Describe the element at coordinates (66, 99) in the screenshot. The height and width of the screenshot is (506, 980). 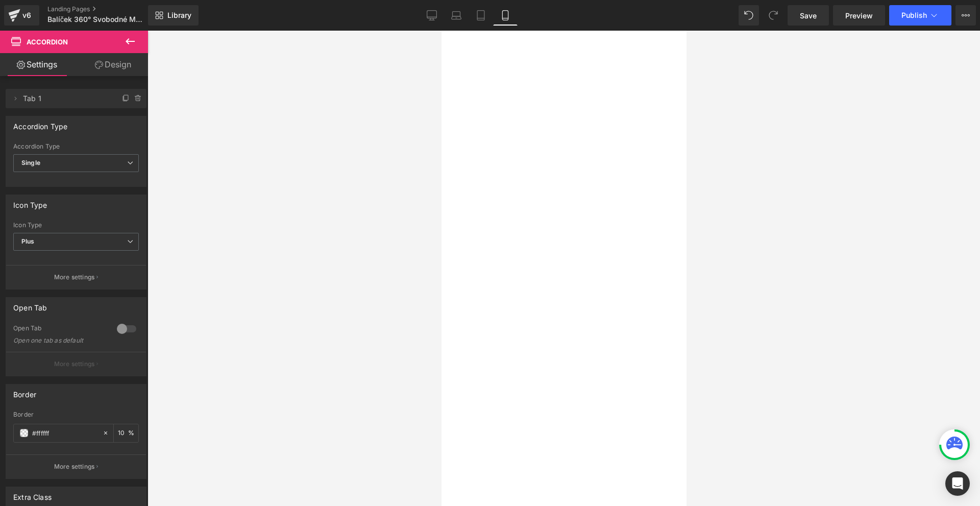
I see `span: Tab 1` at that location.